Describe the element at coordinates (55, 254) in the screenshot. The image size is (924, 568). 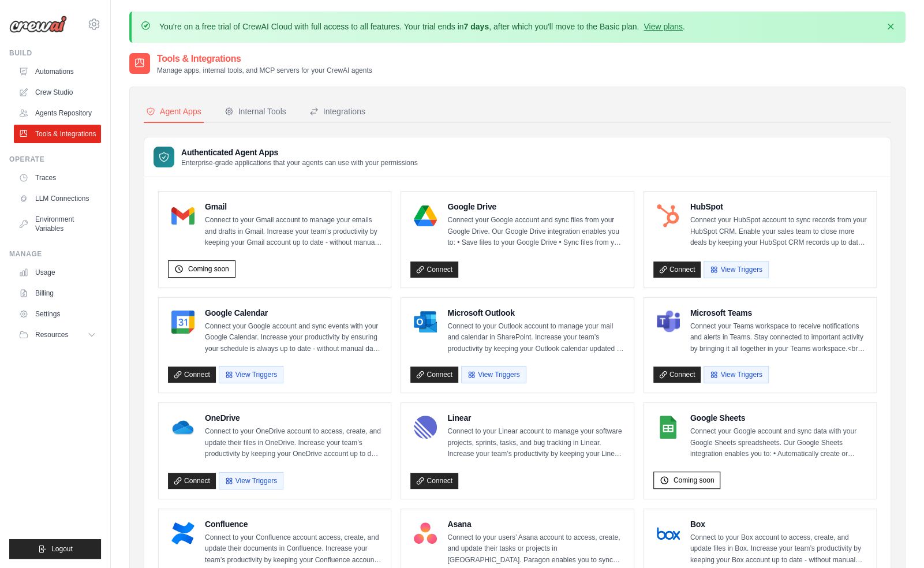
I see `div: Manage` at that location.